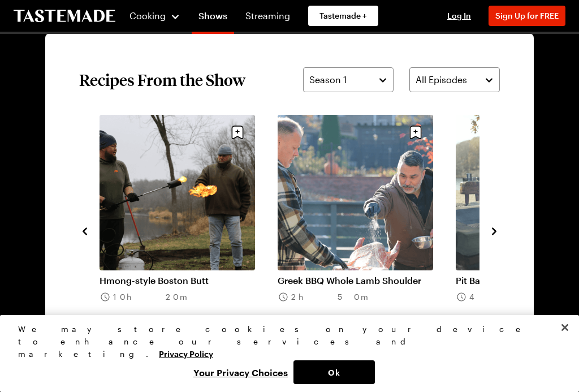 The width and height of the screenshot is (579, 392). What do you see at coordinates (459, 15) in the screenshot?
I see `span: Log In` at bounding box center [459, 15].